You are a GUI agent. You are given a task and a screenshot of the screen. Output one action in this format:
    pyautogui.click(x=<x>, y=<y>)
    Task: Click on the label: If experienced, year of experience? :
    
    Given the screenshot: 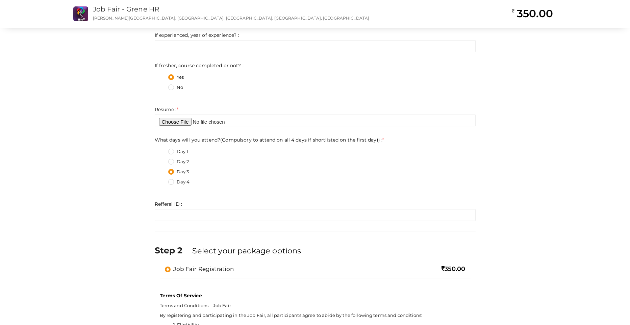 What is the action you would take?
    pyautogui.click(x=197, y=35)
    